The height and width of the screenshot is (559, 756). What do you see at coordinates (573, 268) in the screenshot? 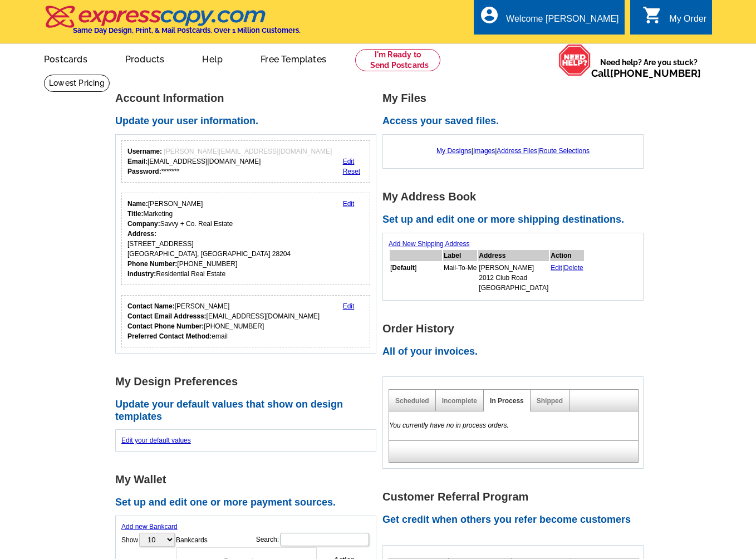
I see `a: Delete` at bounding box center [573, 268].